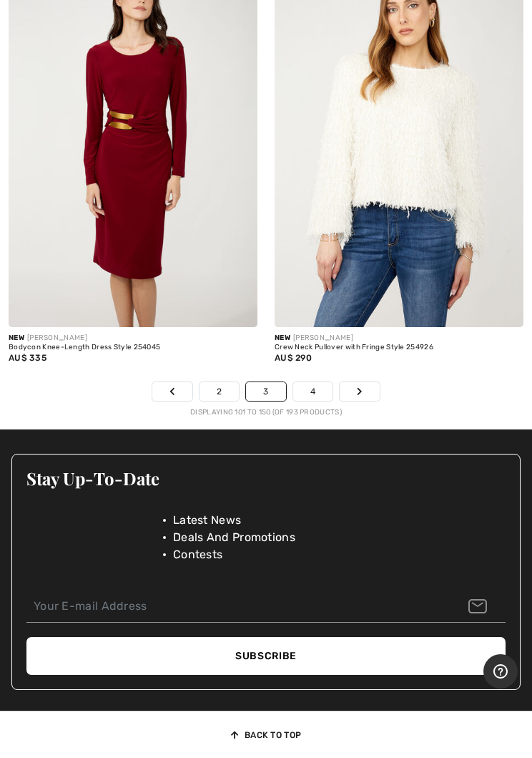  Describe the element at coordinates (313, 392) in the screenshot. I see `a: 4` at that location.